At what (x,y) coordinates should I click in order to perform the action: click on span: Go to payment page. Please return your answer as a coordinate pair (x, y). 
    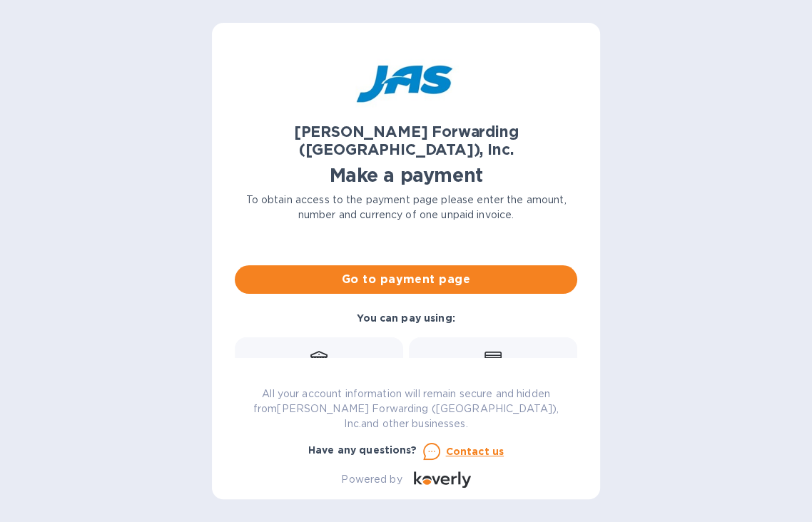
    Looking at the image, I should click on (406, 280).